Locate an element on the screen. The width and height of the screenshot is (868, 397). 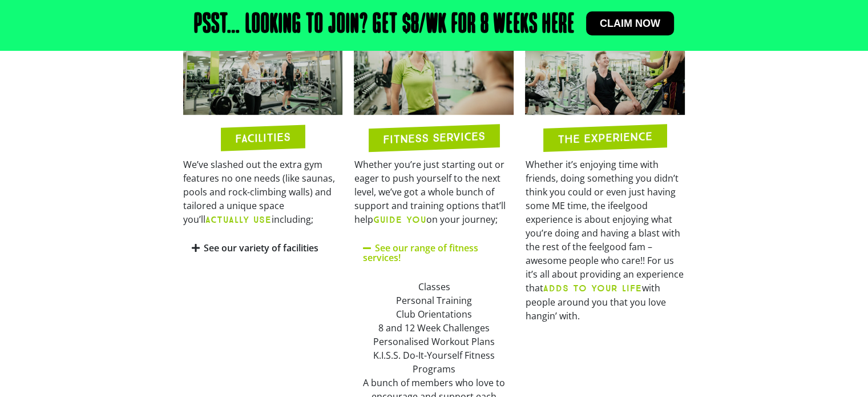
div: Whether it’s enjoying time with friends, doing something you didn’t think you could or even just ... is located at coordinates (605, 240).